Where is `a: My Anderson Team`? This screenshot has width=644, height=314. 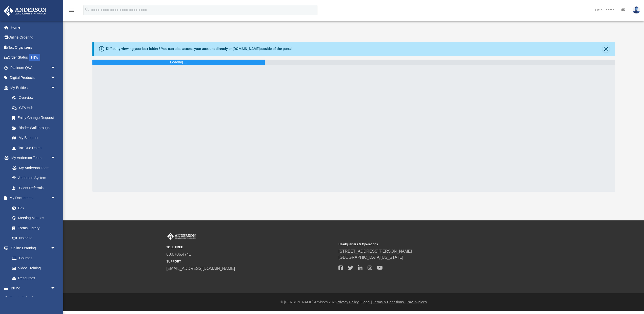 a: My Anderson Team is located at coordinates (33, 168).